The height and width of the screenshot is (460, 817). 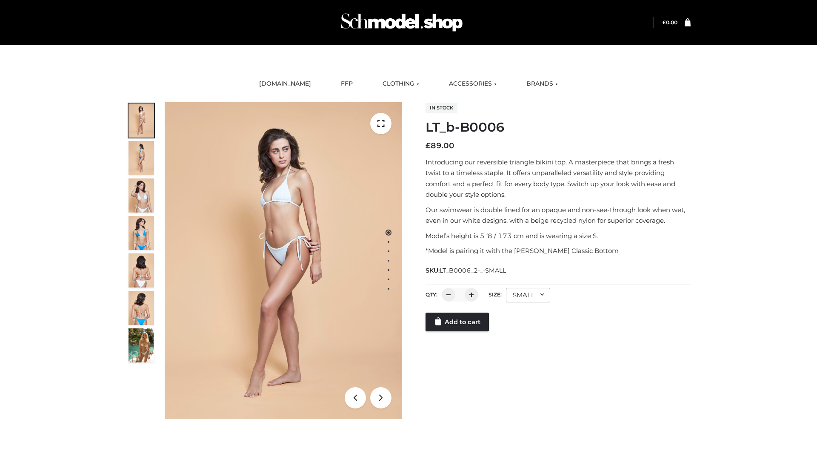 What do you see at coordinates (141, 158) in the screenshot?
I see `img: ArielClassicBikiniTop_CloudNine_AzureSky_OW114ECO_2-scaled.jpg` at bounding box center [141, 158].